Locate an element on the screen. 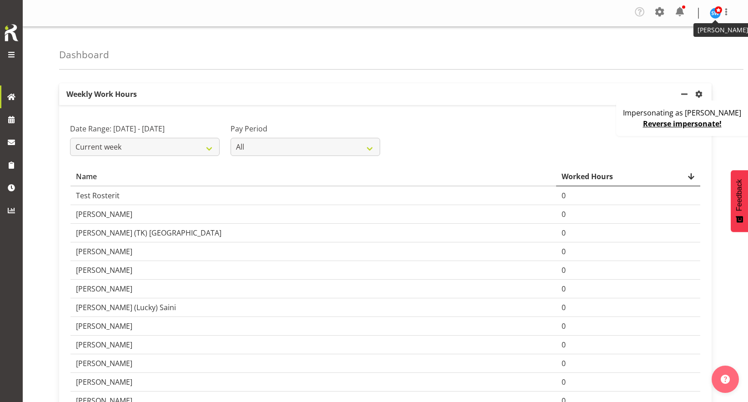 The image size is (748, 402). a: Reverse impersonate! is located at coordinates (682, 124).